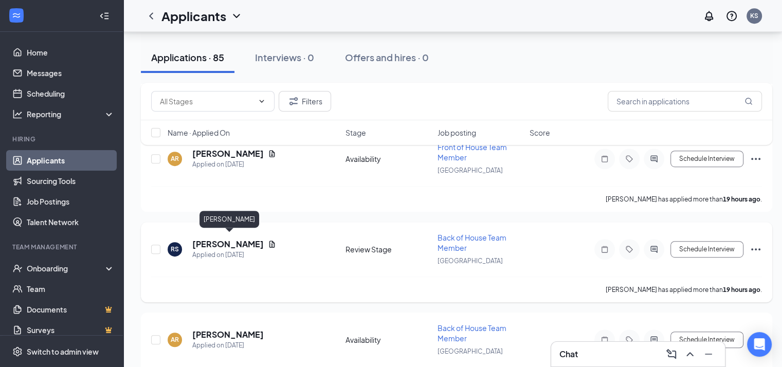 Image resolution: width=782 pixels, height=367 pixels. I want to click on div: Offers and hires · 0, so click(387, 57).